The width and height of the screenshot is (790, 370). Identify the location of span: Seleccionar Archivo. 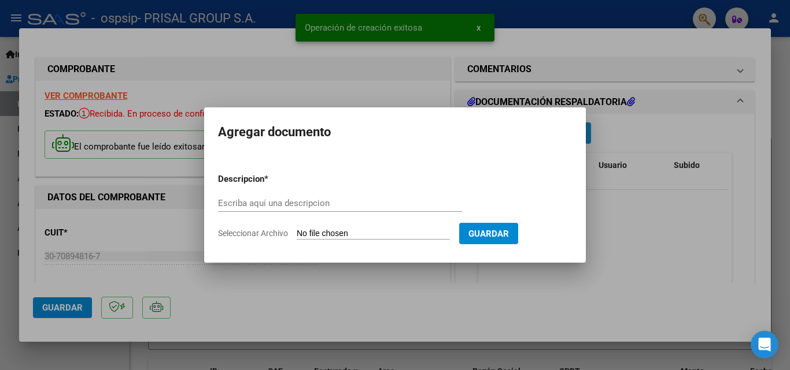
(253, 234).